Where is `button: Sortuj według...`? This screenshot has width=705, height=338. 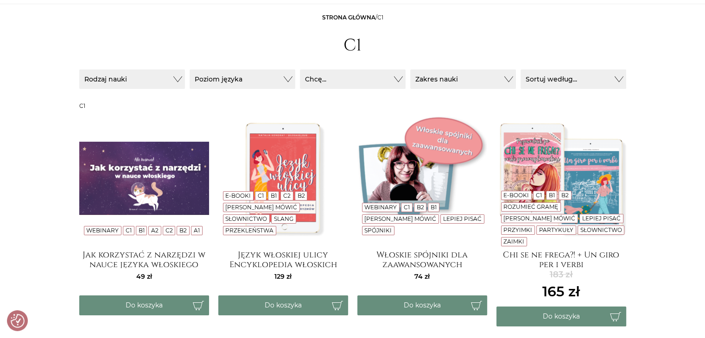 button: Sortuj według... is located at coordinates (573, 79).